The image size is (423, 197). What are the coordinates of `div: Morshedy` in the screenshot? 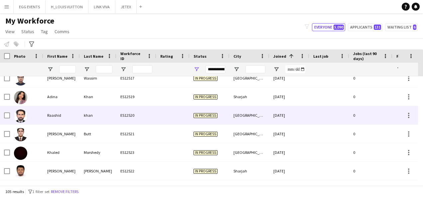 It's located at (98, 153).